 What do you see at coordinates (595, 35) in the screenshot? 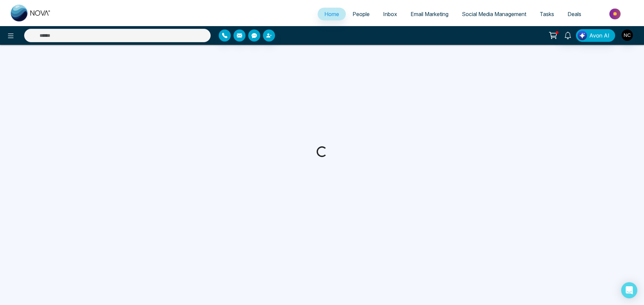
I see `button: Avon AI` at bounding box center [595, 35].